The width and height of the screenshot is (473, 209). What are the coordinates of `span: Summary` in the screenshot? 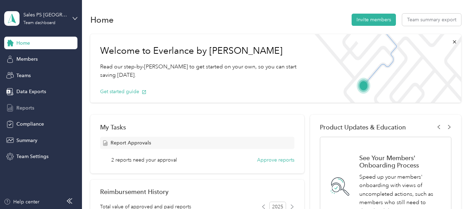 It's located at (27, 140).